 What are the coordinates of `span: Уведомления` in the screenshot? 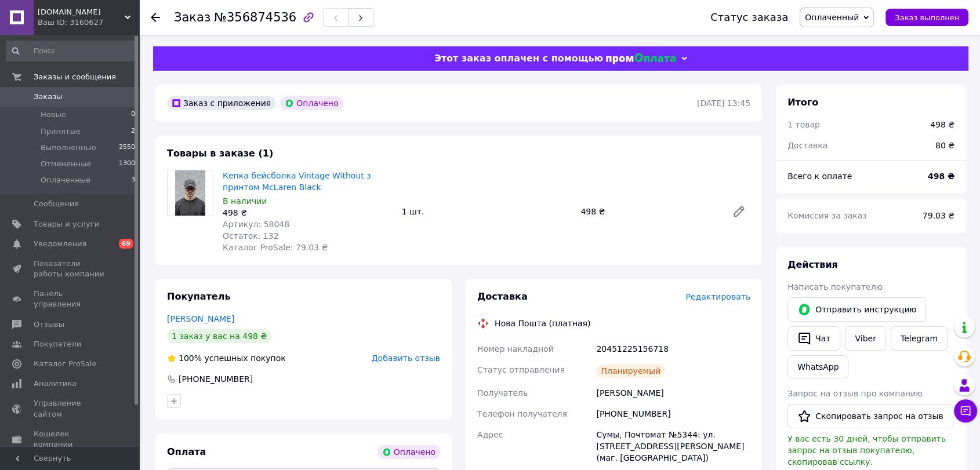 It's located at (60, 244).